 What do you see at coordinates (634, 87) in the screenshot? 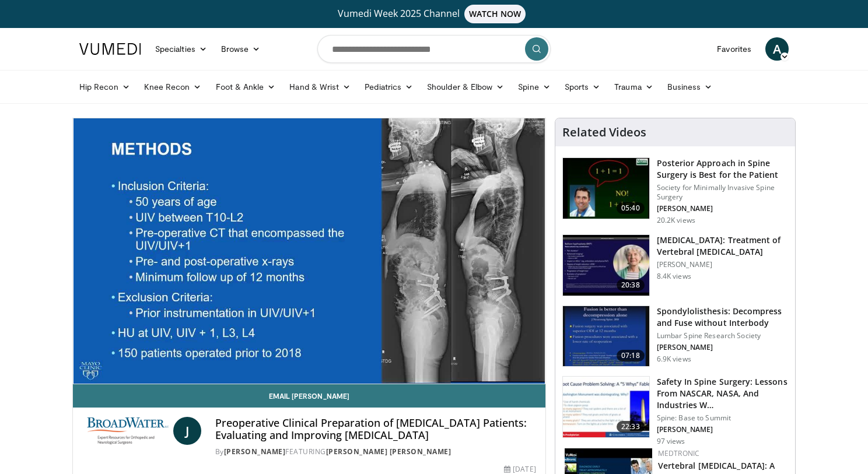
I see `a: Trauma` at bounding box center [634, 87].